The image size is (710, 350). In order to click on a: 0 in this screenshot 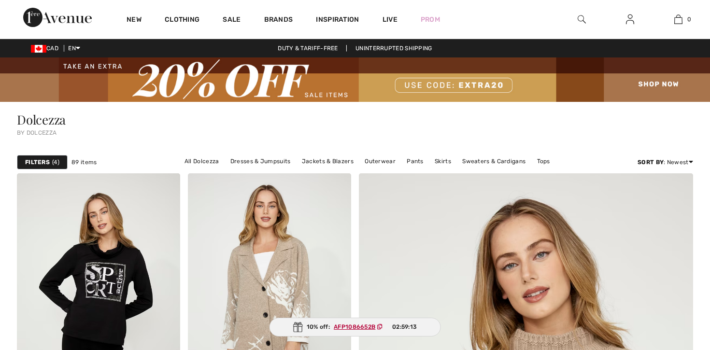, I will do `click(678, 19)`.